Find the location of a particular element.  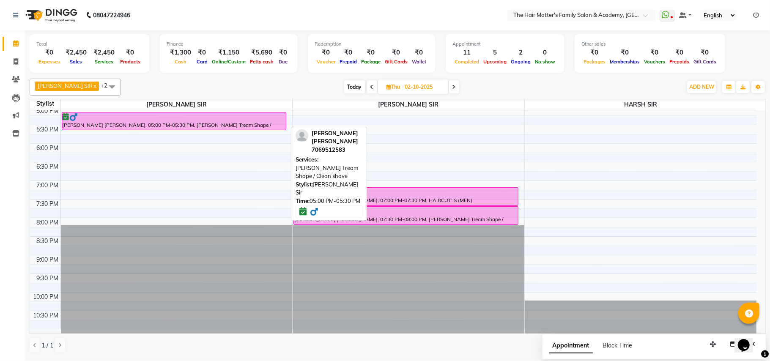

span: 1 / 1 is located at coordinates (47, 345).